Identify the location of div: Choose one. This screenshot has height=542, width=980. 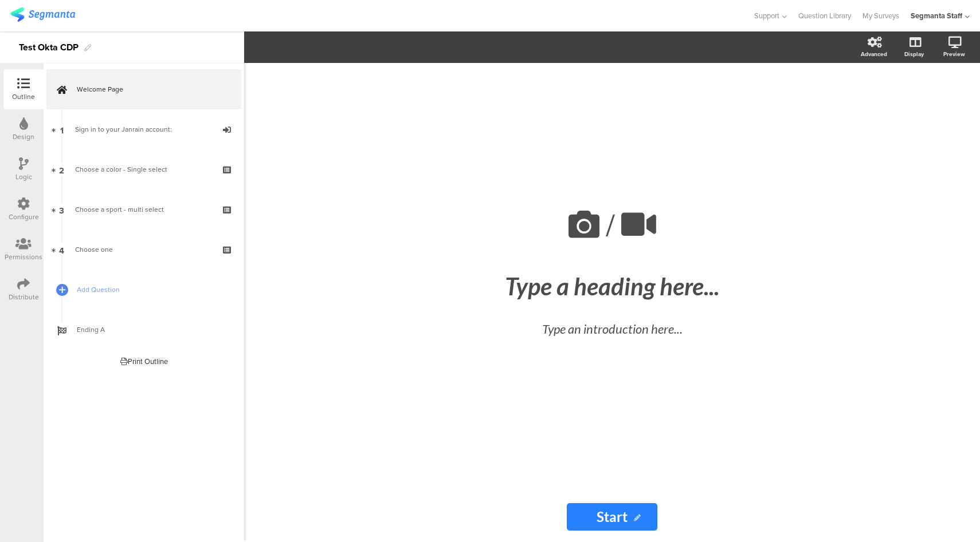
(144, 250).